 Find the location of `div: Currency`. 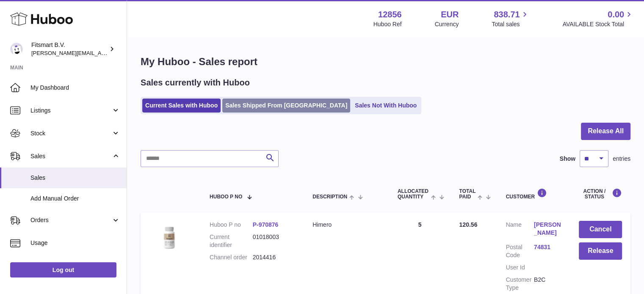

div: Currency is located at coordinates (447, 24).